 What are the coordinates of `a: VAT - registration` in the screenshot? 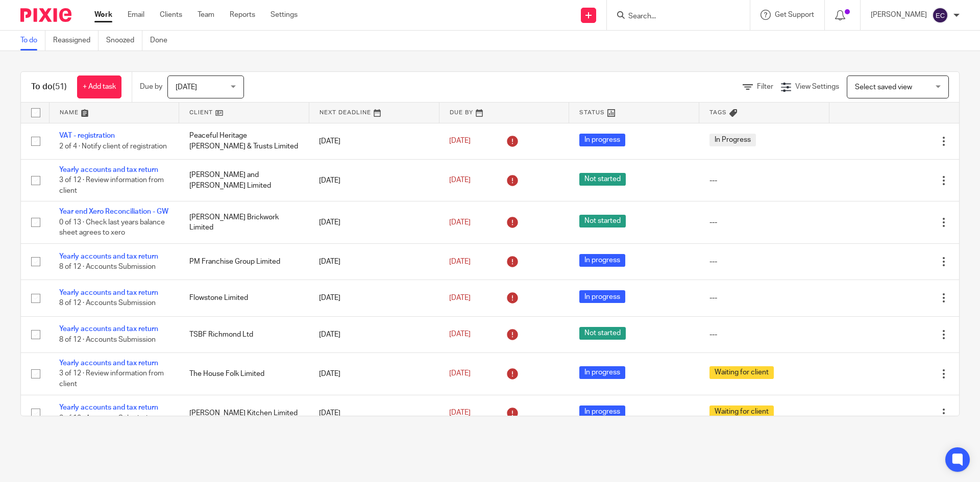 It's located at (87, 136).